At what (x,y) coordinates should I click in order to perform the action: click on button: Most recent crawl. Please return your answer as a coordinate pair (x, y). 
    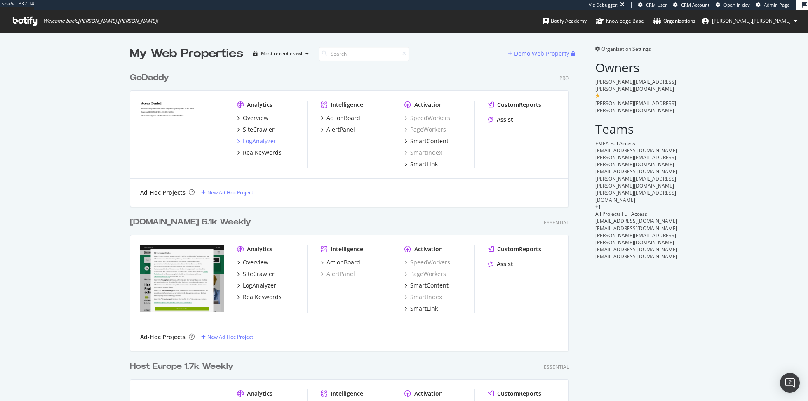
    Looking at the image, I should click on (281, 54).